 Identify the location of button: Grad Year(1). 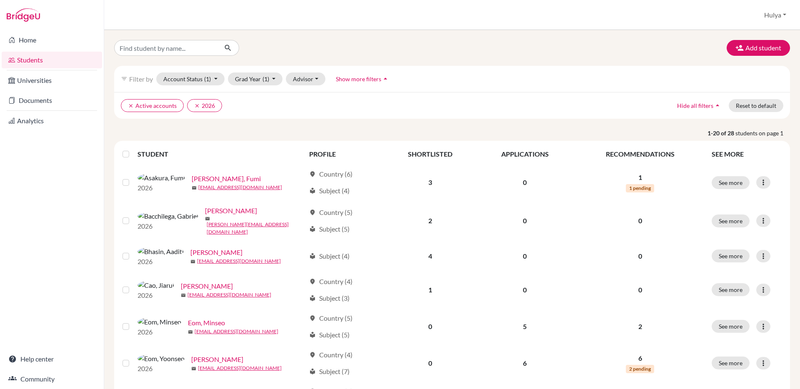
(255, 79).